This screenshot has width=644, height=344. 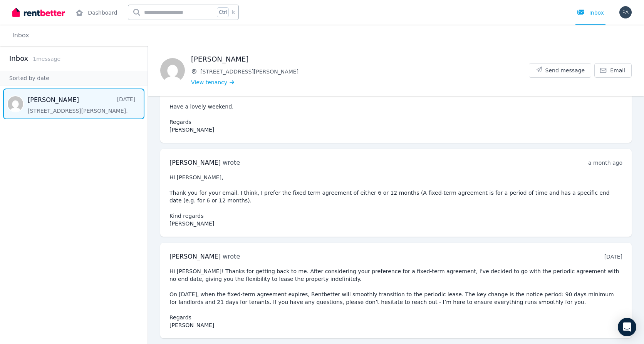 I want to click on img: RentBetter, so click(x=38, y=12).